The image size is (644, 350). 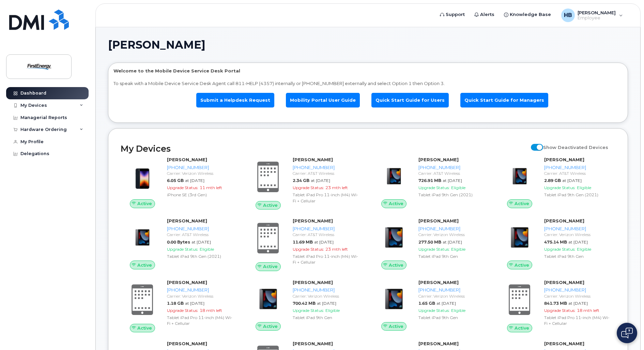 I want to click on span: 18 mth left, so click(x=588, y=311).